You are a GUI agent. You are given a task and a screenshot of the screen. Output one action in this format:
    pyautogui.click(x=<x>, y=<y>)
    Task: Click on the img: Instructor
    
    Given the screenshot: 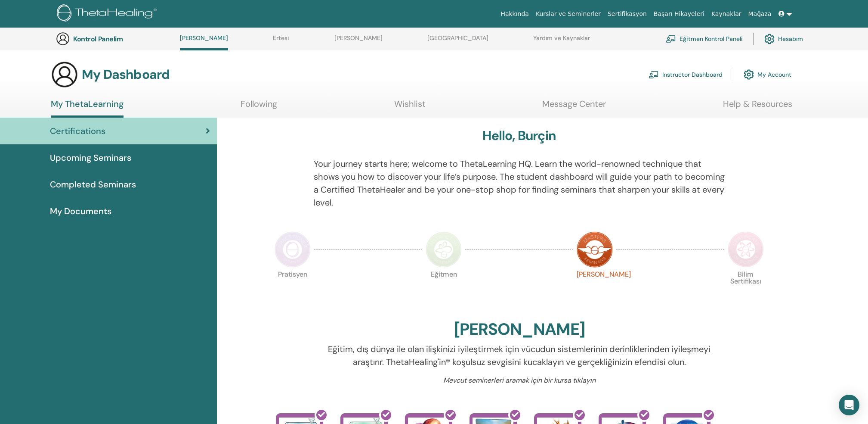 What is the action you would take?
    pyautogui.click(x=444, y=249)
    